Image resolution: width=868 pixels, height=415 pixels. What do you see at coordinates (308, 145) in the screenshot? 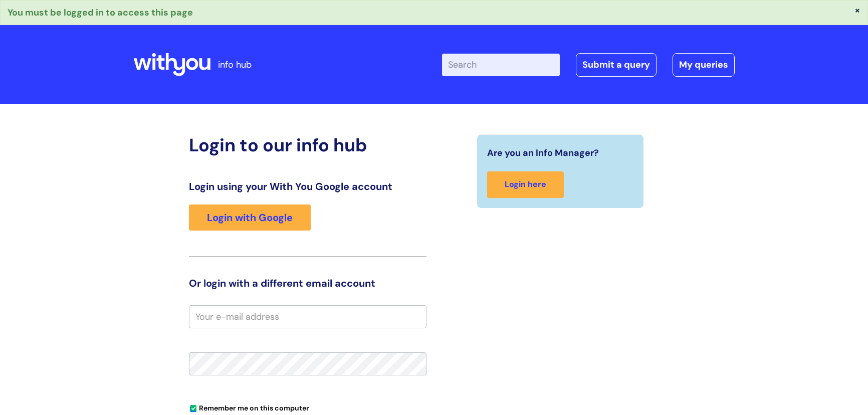
I see `h2: Login to our info hub` at bounding box center [308, 145].